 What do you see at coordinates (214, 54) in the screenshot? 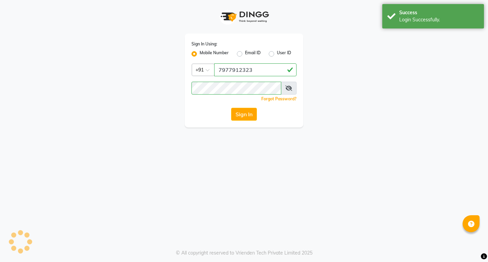
I see `label: Mobile Number` at bounding box center [214, 54].